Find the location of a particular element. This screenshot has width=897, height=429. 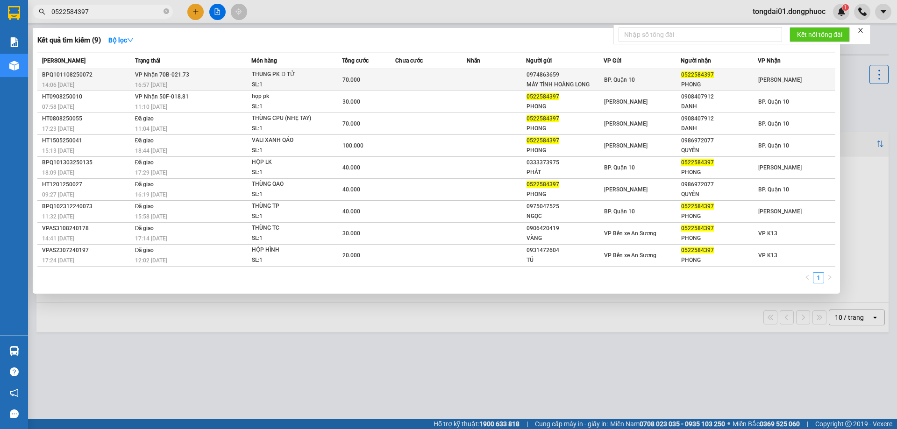

div: HT0808250055 is located at coordinates (87, 119).